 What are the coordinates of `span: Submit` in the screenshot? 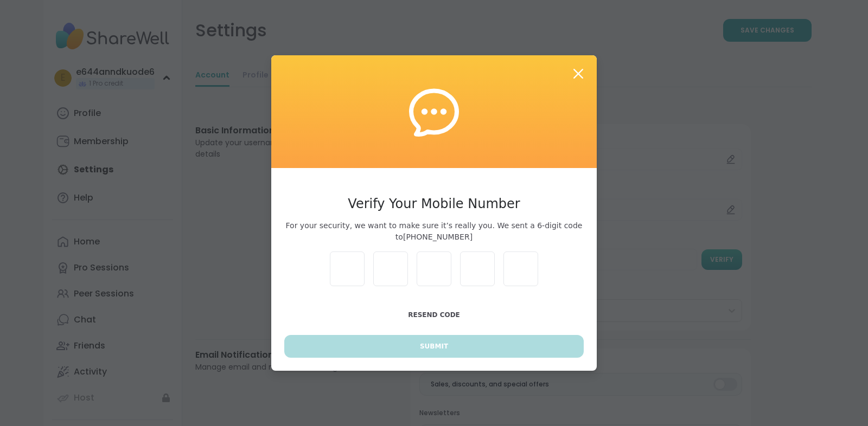 It's located at (434, 347).